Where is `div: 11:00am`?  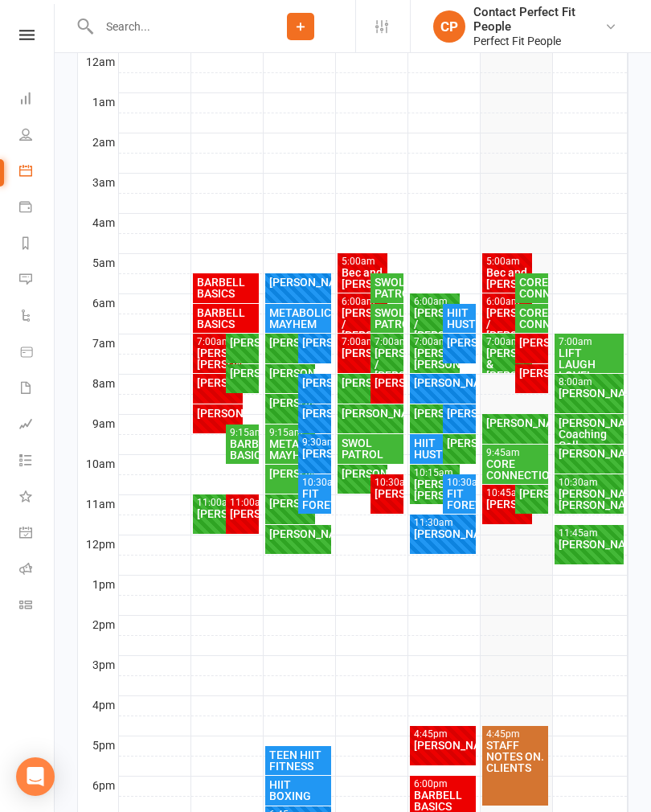 div: 11:00am is located at coordinates (218, 502).